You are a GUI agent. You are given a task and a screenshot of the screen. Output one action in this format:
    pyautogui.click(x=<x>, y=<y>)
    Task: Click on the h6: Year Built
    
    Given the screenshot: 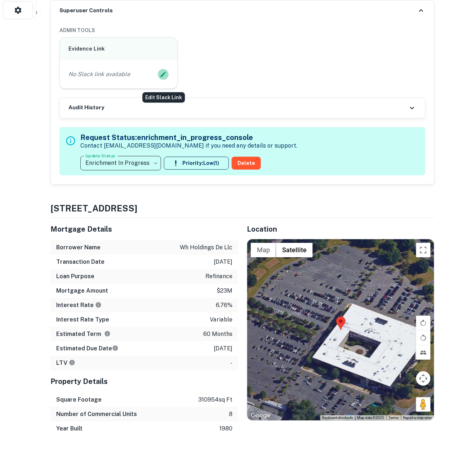 What is the action you would take?
    pyautogui.click(x=69, y=428)
    